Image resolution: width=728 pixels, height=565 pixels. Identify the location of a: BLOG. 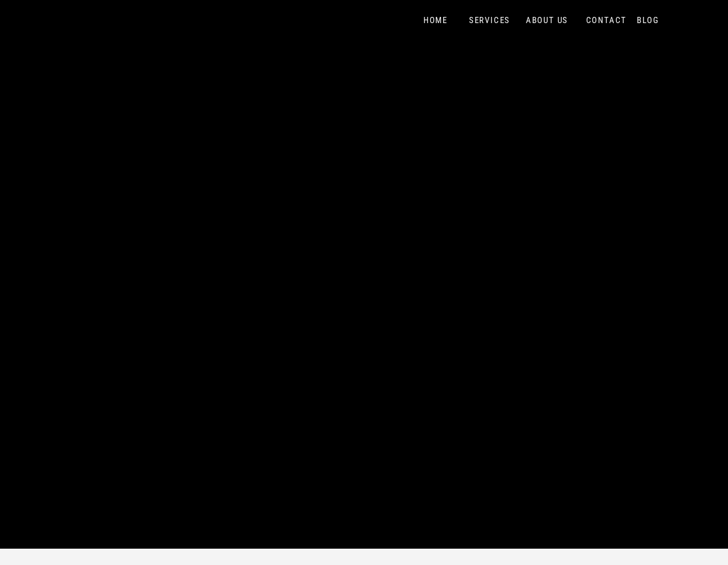
(648, 20).